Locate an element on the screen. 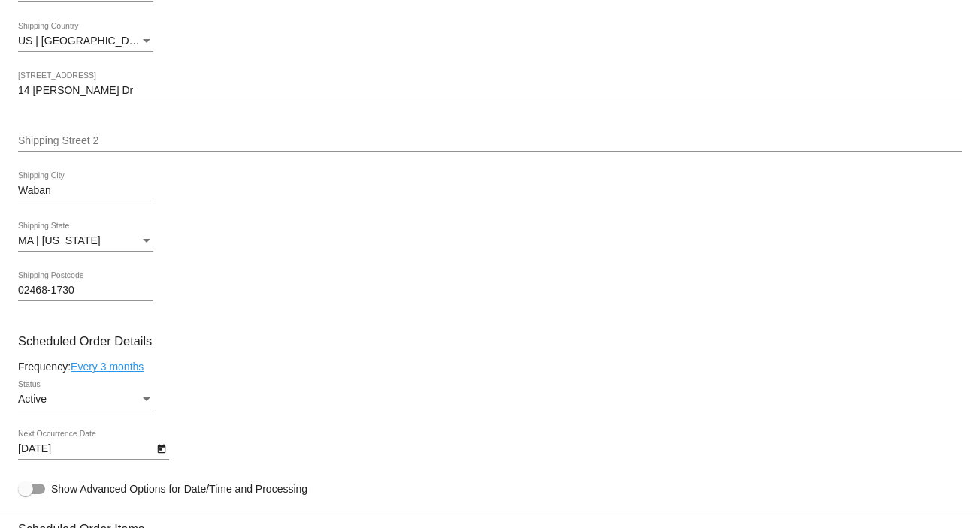 This screenshot has width=980, height=528. input: Shipping Street 2 is located at coordinates (490, 141).